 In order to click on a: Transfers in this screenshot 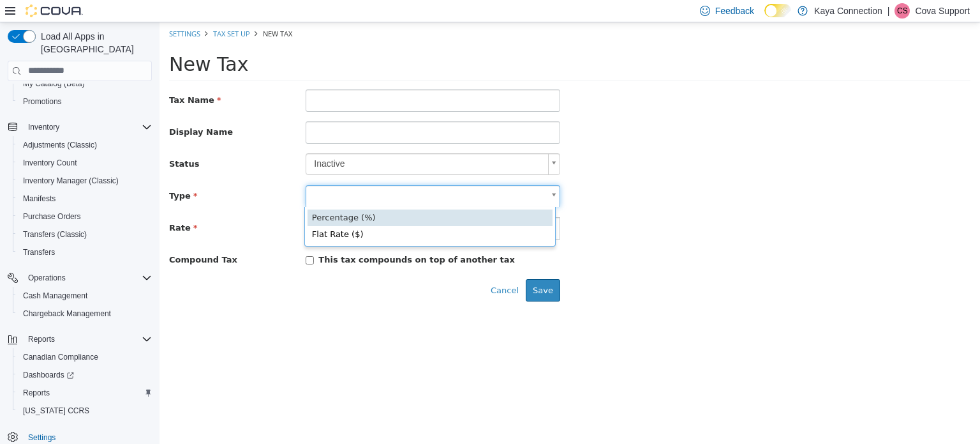, I will do `click(39, 253)`.